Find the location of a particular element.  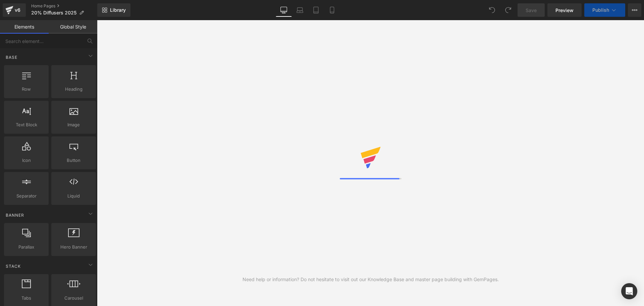

a: Preview is located at coordinates (564, 10).